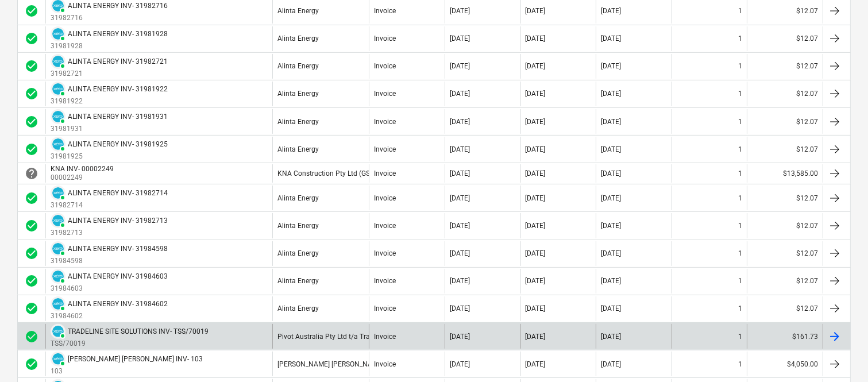  Describe the element at coordinates (118, 117) in the screenshot. I see `div: ALINTA ENERGY INV- 31981931` at that location.